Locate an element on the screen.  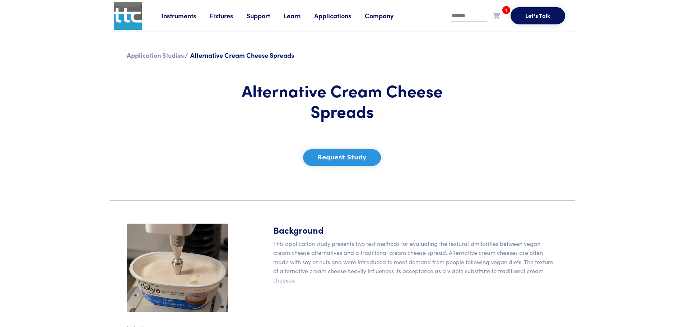
img: ttc_logo_1x1_v1.0.png is located at coordinates (128, 16).